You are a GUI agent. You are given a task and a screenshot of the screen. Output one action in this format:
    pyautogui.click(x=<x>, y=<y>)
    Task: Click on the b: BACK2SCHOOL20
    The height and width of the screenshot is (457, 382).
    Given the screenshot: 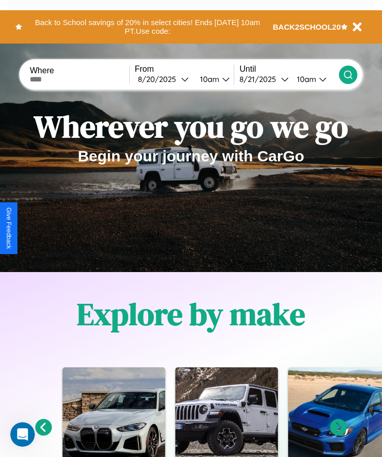 What is the action you would take?
    pyautogui.click(x=307, y=27)
    